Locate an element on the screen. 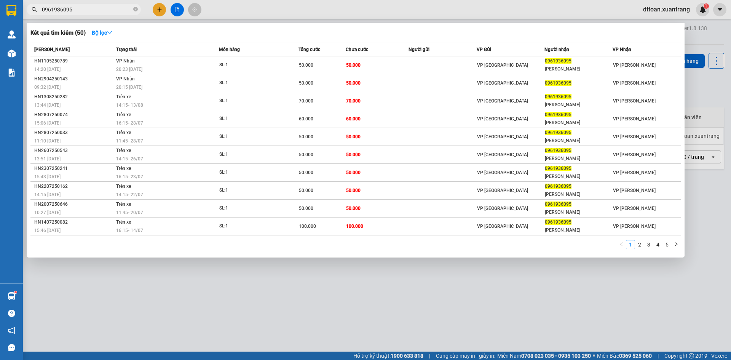 This screenshot has width=731, height=360. span: question-circle is located at coordinates (11, 313).